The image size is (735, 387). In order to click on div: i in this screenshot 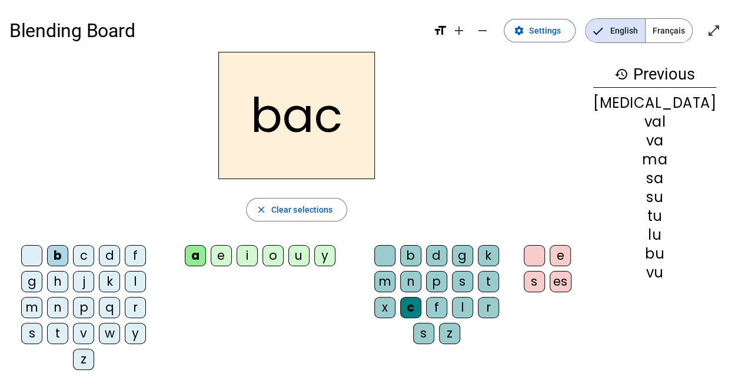, I will do `click(247, 256)`.